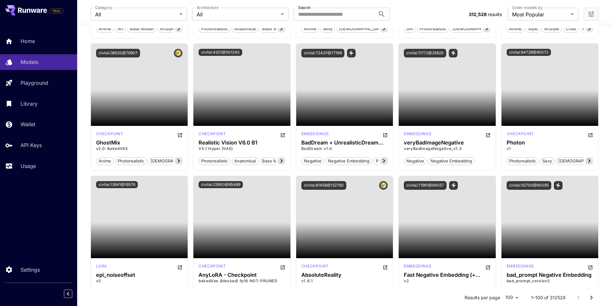  Describe the element at coordinates (139, 149) in the screenshot. I see `p: v2.0-BakedVAE` at that location.